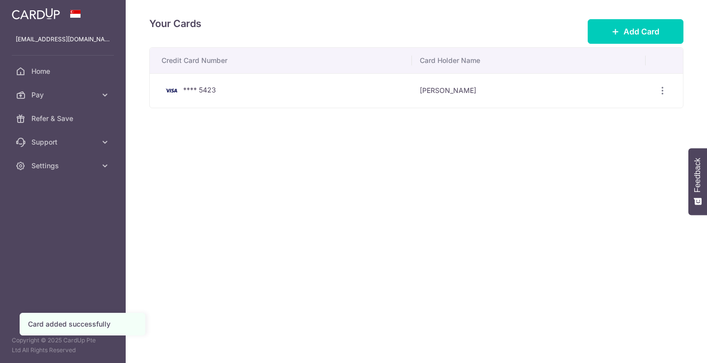  What do you see at coordinates (175, 24) in the screenshot?
I see `h4: Your Cards` at bounding box center [175, 24].